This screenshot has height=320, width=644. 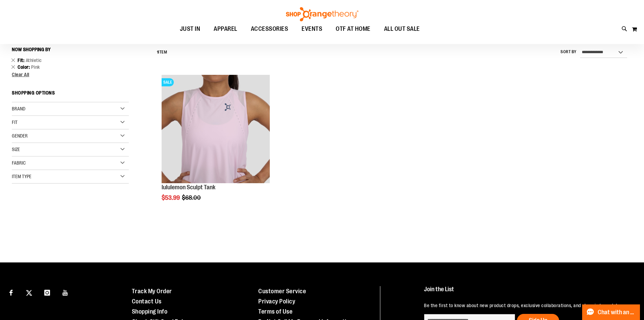 What do you see at coordinates (616, 311) in the screenshot?
I see `span: Chat with an Expert` at bounding box center [616, 311].